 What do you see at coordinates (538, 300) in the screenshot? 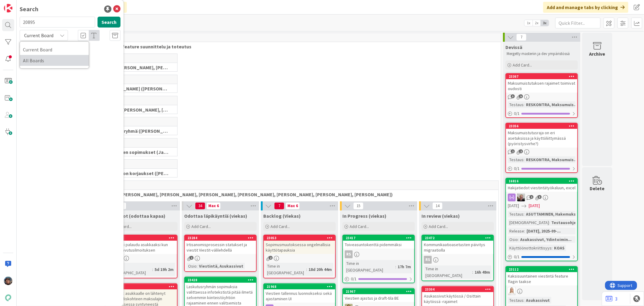
I see `div: Asukassivut` at bounding box center [538, 300].